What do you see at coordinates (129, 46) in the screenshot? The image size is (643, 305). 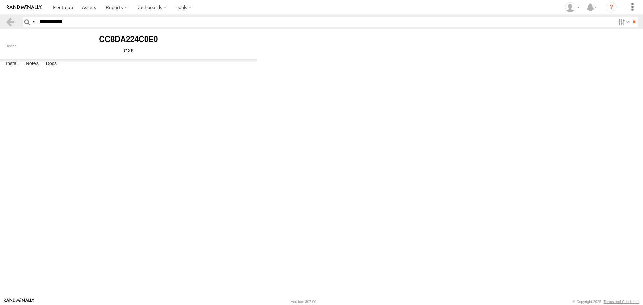 I see `div: Device` at bounding box center [129, 46].